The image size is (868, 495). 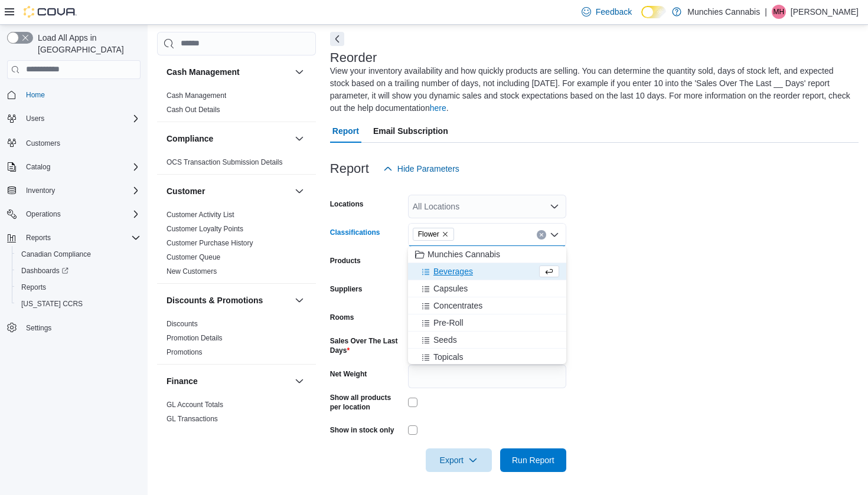 I want to click on div: Customer, so click(x=237, y=246).